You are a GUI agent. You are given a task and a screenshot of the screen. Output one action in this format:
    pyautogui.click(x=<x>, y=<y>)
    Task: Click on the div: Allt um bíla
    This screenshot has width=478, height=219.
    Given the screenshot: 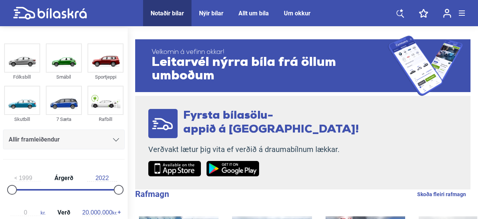 What is the action you would take?
    pyautogui.click(x=253, y=13)
    